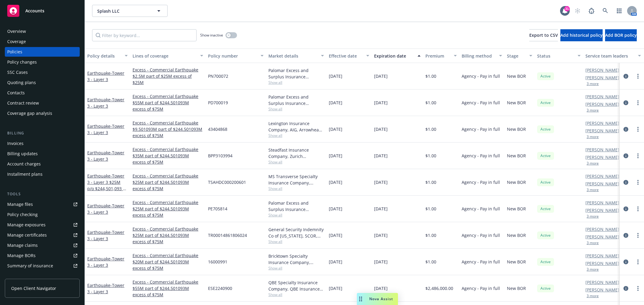 Image resolution: width=644 pixels, height=305 pixels. Describe the element at coordinates (22, 214) in the screenshot. I see `div: Policy checking` at that location.